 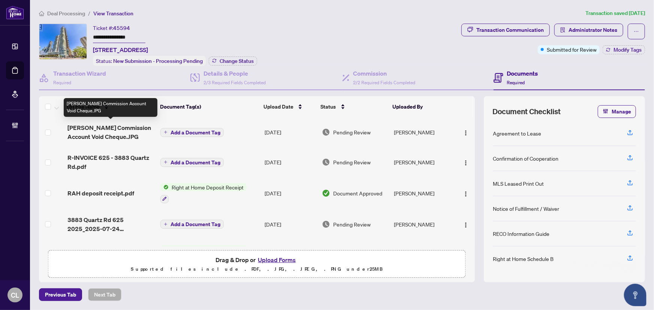 What do you see at coordinates (158, 61) in the screenshot?
I see `span: New Submission - Processing Pending` at bounding box center [158, 61].